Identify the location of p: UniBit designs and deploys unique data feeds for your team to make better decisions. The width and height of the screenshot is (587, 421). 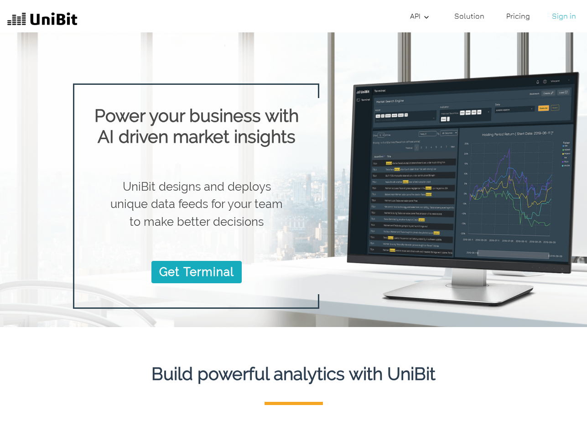
(197, 204).